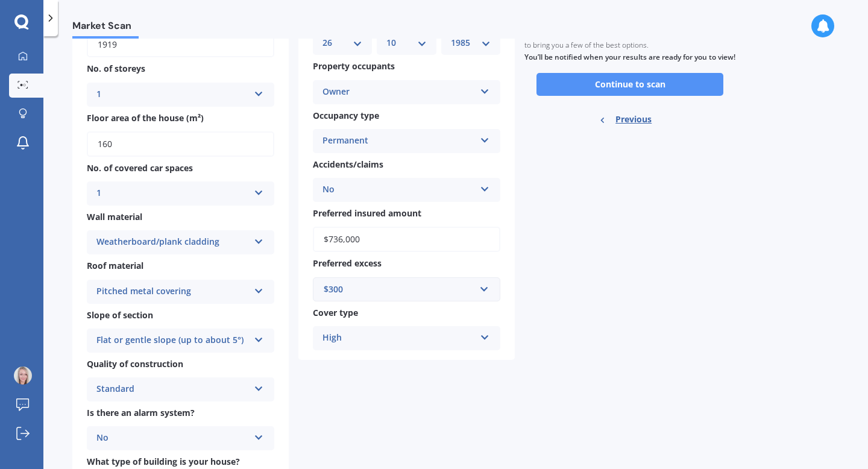 The image size is (868, 469). What do you see at coordinates (398, 141) in the screenshot?
I see `div: Permanent` at bounding box center [398, 141].